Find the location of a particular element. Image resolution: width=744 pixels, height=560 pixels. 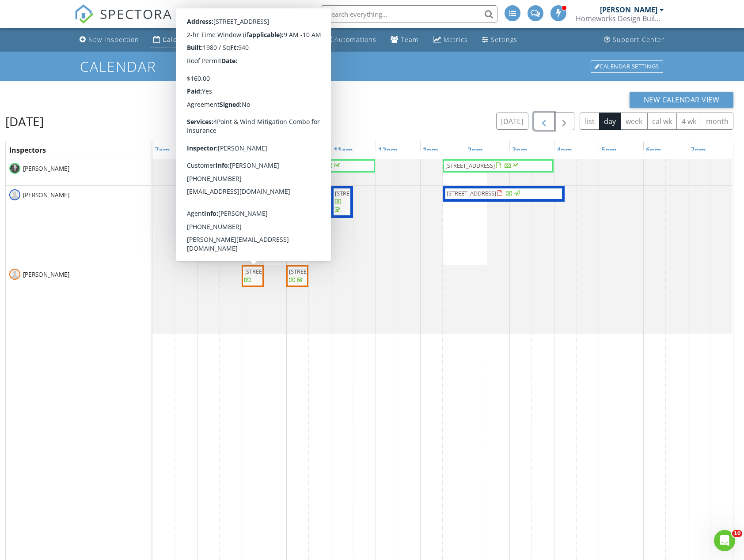

button: week is located at coordinates (634, 121).